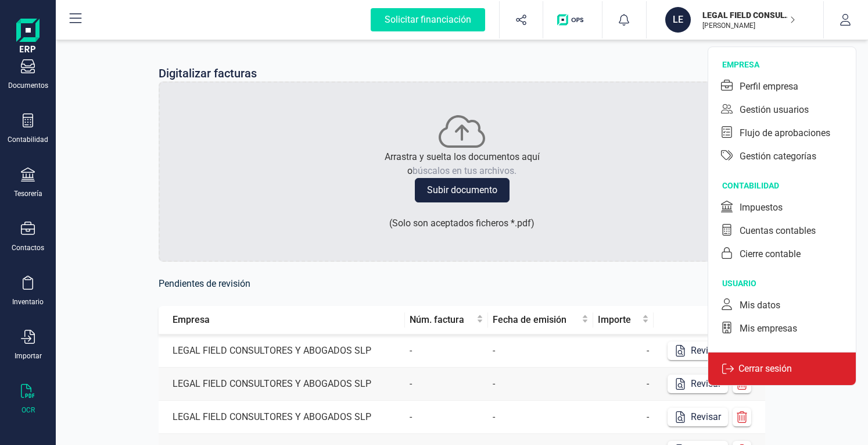  Describe the element at coordinates (777, 231) in the screenshot. I see `div: Cuentas contables` at that location.